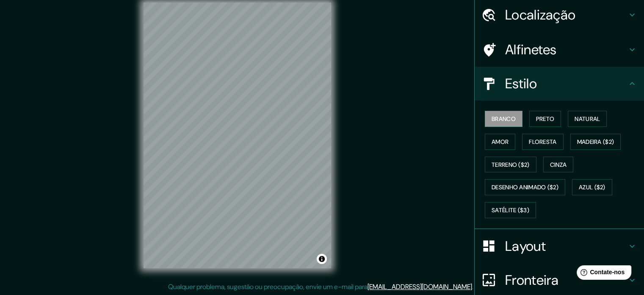  Describe the element at coordinates (587, 119) in the screenshot. I see `button: Natural` at that location.